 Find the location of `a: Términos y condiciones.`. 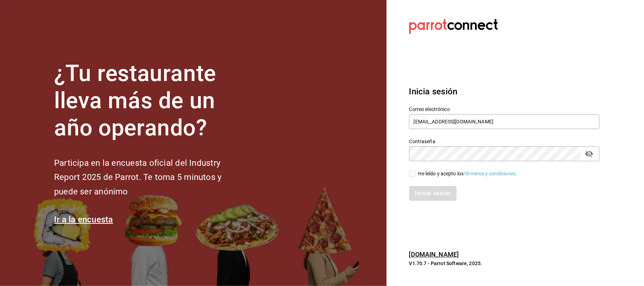

a: Términos y condiciones. is located at coordinates (490, 173).